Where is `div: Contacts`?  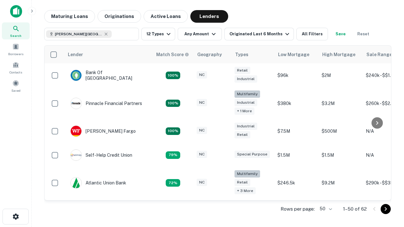
div: Contacts is located at coordinates (16, 68).